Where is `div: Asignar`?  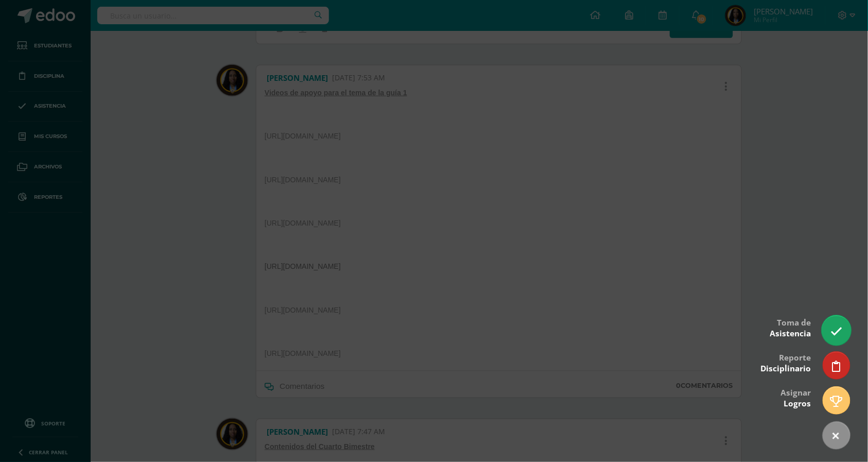
div: Asignar is located at coordinates (796, 397).